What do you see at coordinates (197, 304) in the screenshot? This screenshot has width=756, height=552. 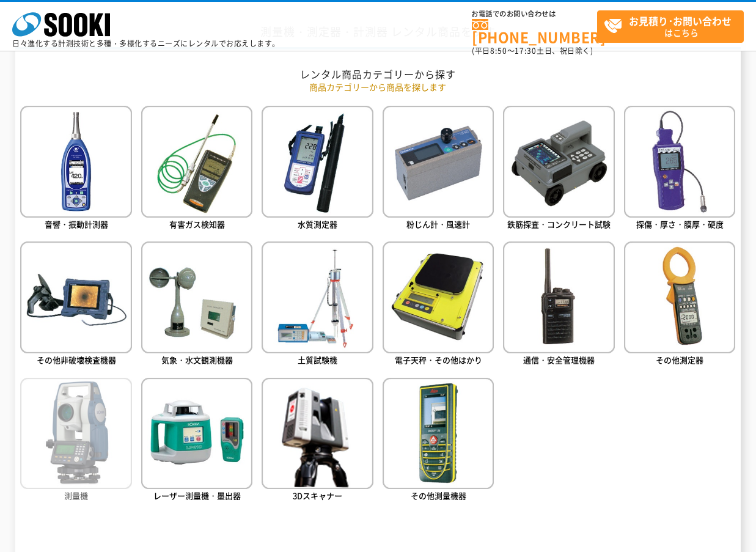 I see `a: 気象・水文観測機器` at bounding box center [197, 304].